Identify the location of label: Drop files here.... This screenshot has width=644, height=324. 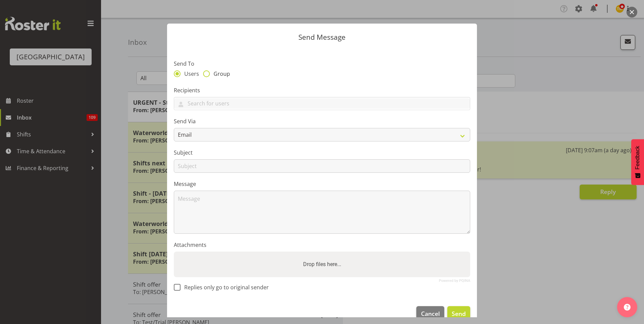
(322, 264).